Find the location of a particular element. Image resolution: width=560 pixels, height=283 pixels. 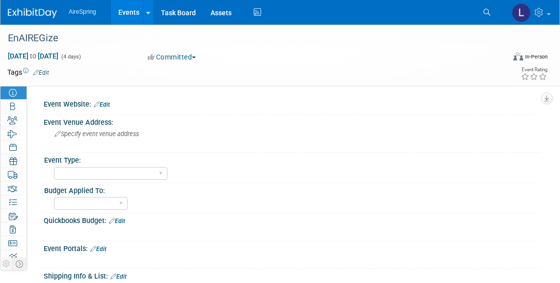

div: Event Portals: is located at coordinates (292, 247).